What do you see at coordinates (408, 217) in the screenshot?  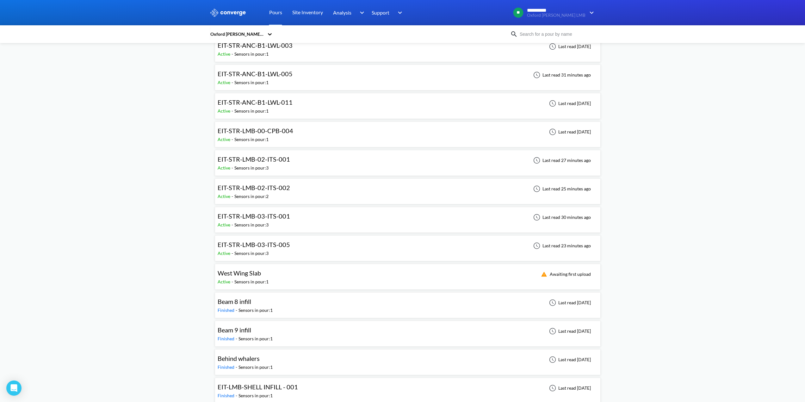 I see `a: EIT-STR-LMB-03-ITS-001Active-Sensors in pour:3Last read 30 minutes ago` at bounding box center [408, 217].